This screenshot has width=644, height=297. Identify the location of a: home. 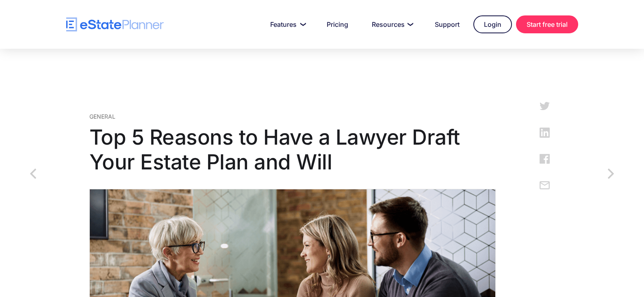
(115, 24).